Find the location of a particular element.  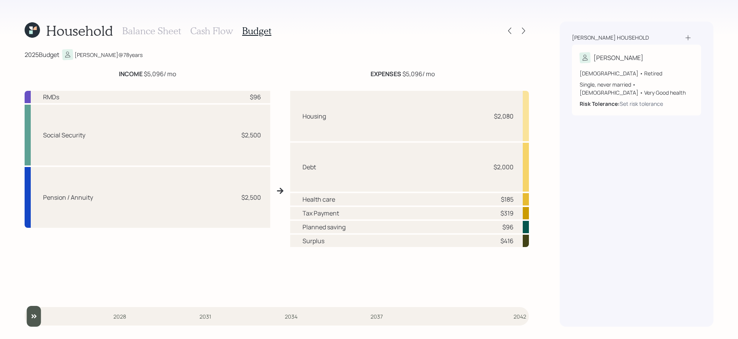

div: 2025 Budget is located at coordinates (42, 55).